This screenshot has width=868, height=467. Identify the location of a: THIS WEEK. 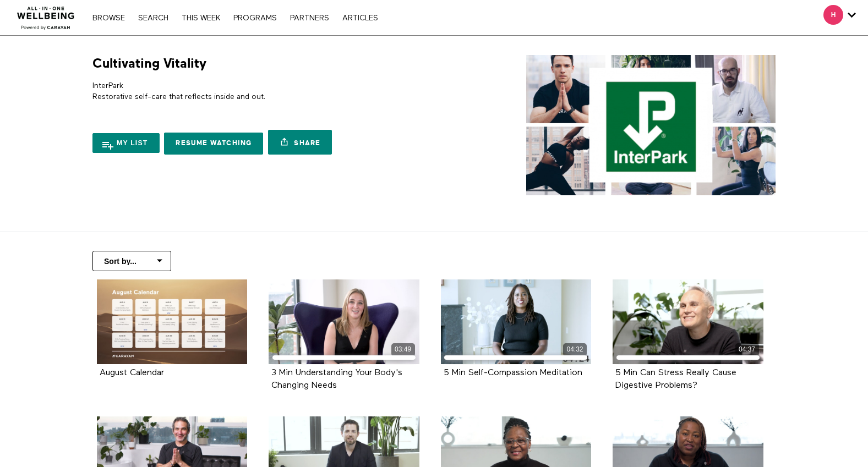
(201, 18).